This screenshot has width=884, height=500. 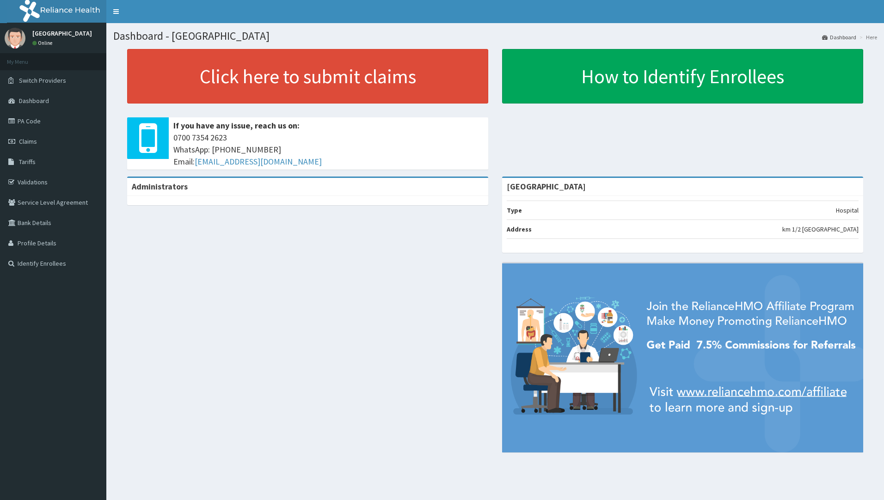 I want to click on a: Online, so click(x=43, y=43).